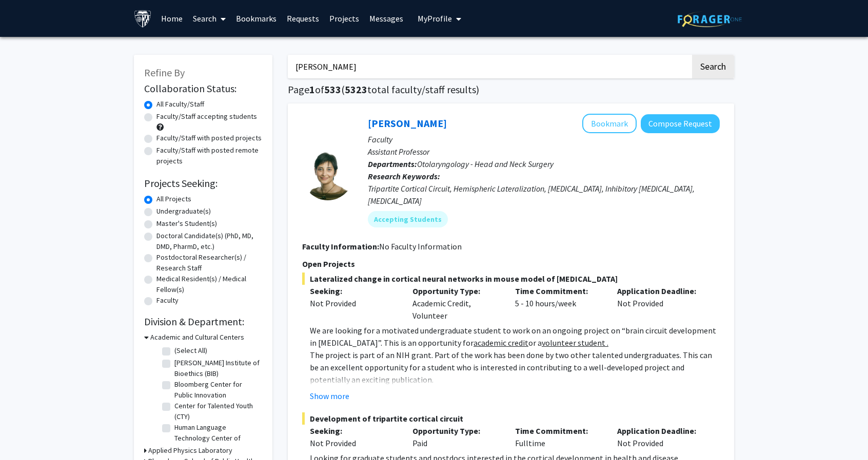  What do you see at coordinates (197, 337) in the screenshot?
I see `h3: Academic and Cultural Centers` at bounding box center [197, 337].